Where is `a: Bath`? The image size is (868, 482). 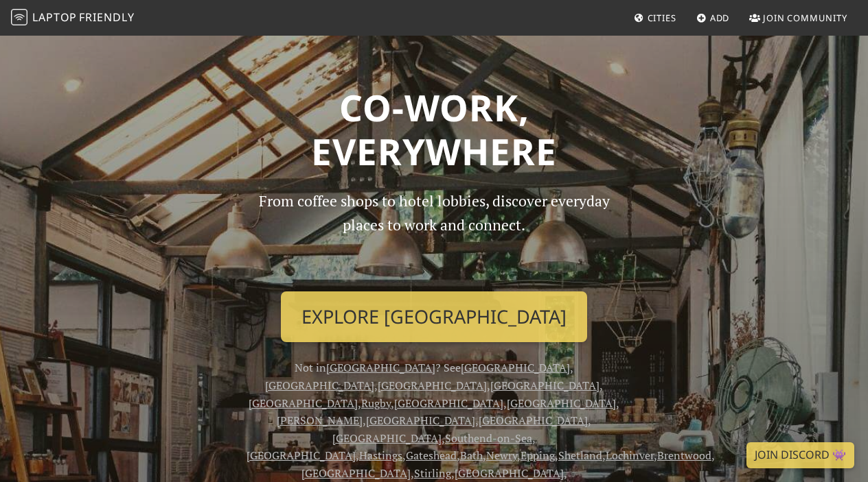
a: Bath is located at coordinates (471, 456).